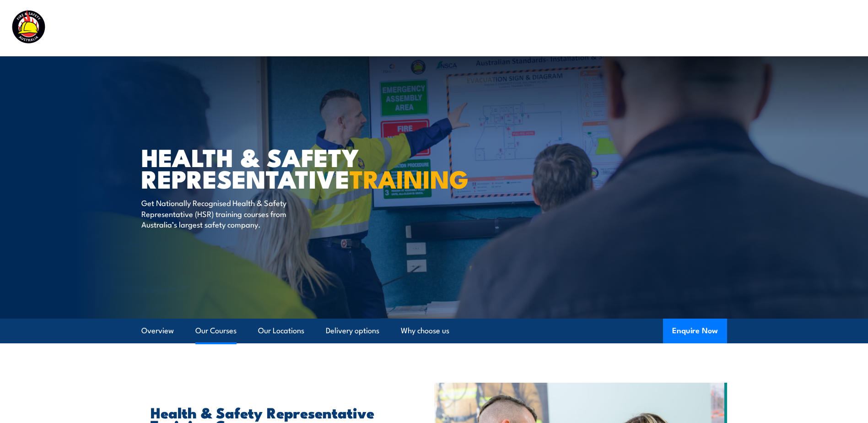 The width and height of the screenshot is (868, 423). Describe the element at coordinates (216, 330) in the screenshot. I see `a: Our Courses` at that location.